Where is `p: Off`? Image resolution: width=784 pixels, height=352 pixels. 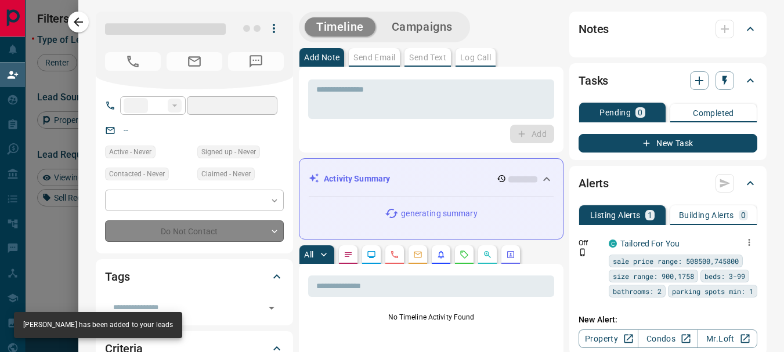
p: Off is located at coordinates (590, 243).